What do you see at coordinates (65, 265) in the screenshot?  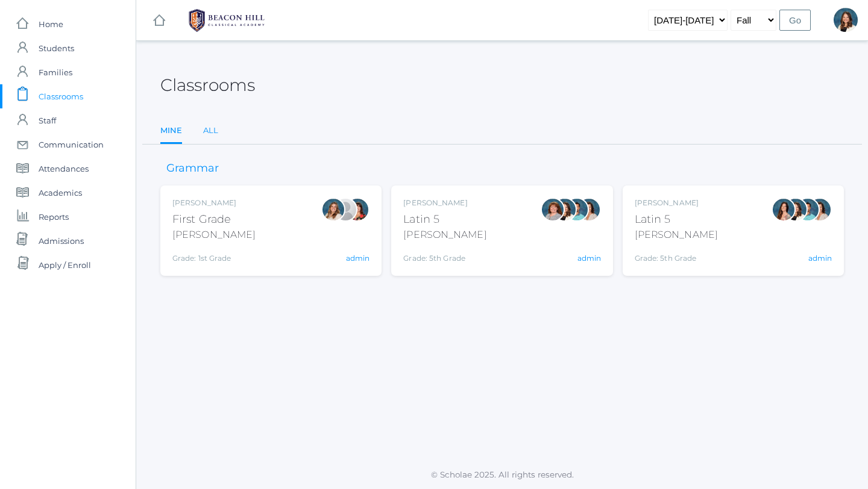 I see `span: Apply / Enroll` at bounding box center [65, 265].